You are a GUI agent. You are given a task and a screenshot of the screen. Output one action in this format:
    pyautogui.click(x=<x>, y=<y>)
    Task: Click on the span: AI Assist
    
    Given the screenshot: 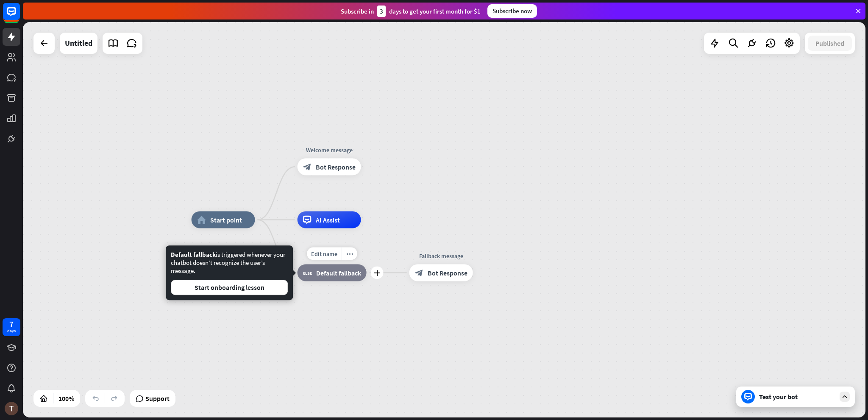 What is the action you would take?
    pyautogui.click(x=328, y=220)
    